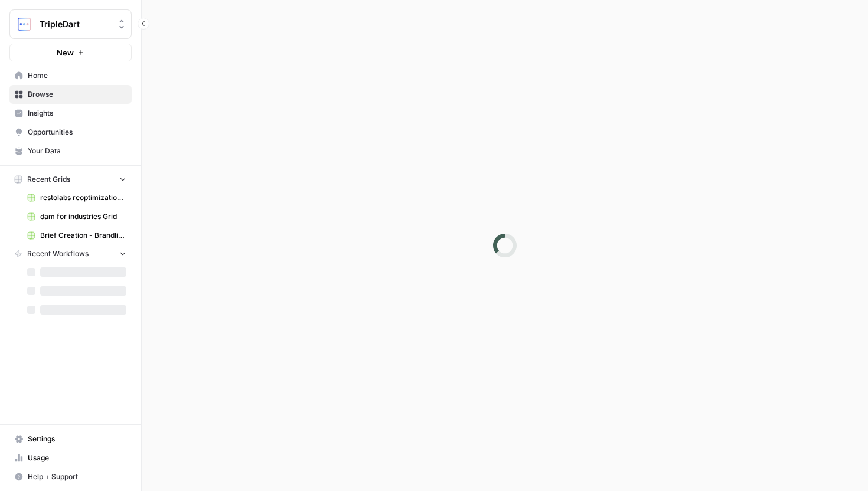 The width and height of the screenshot is (868, 491). What do you see at coordinates (83, 198) in the screenshot?
I see `span: restolabs reoptimizations aug` at bounding box center [83, 198].